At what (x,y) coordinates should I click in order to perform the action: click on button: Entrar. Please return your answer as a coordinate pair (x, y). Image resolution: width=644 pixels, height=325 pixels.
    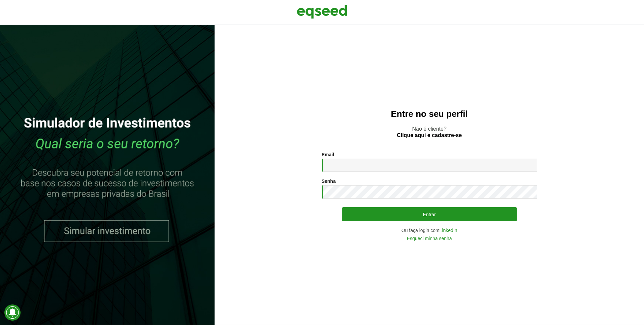
    Looking at the image, I should click on (429, 214).